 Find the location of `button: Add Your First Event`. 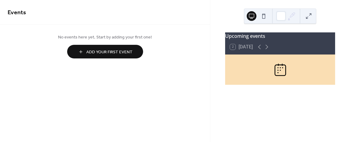

button: Add Your First Event is located at coordinates (105, 52).